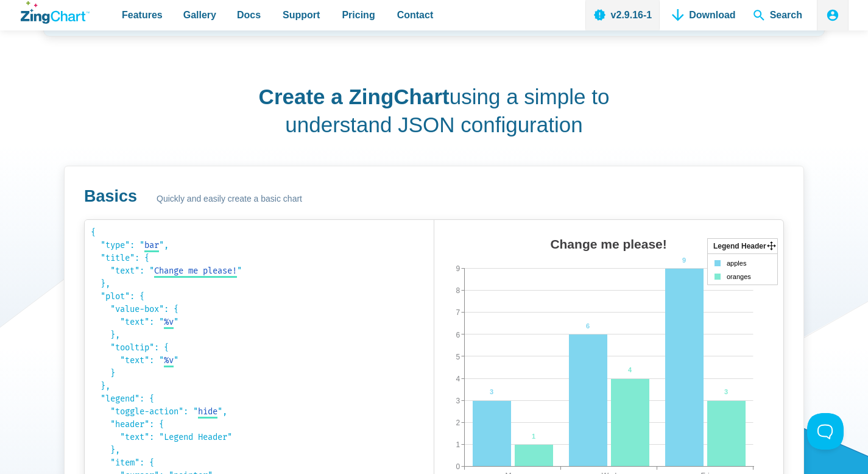 The width and height of the screenshot is (868, 474). What do you see at coordinates (740, 246) in the screenshot?
I see `tspan: Legend Header` at bounding box center [740, 246].